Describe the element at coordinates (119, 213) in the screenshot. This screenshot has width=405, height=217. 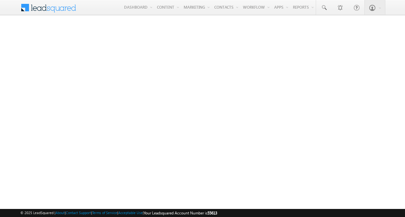
I see `span: © 2025 LeadSquared | | | | |` at that location.